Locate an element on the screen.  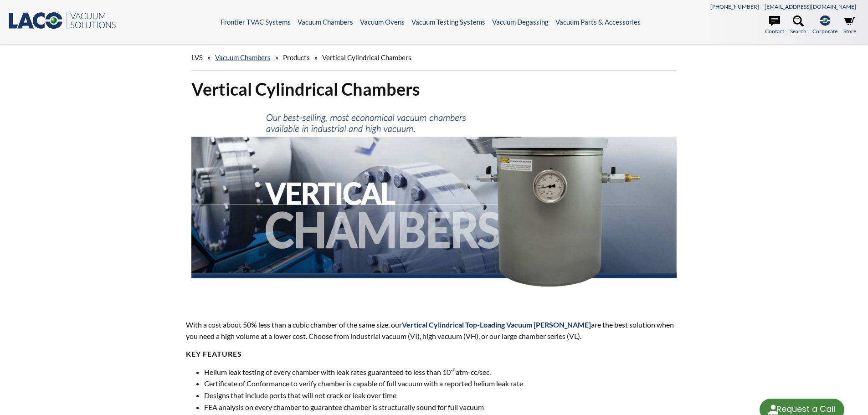
sup: -8 is located at coordinates (453, 370).